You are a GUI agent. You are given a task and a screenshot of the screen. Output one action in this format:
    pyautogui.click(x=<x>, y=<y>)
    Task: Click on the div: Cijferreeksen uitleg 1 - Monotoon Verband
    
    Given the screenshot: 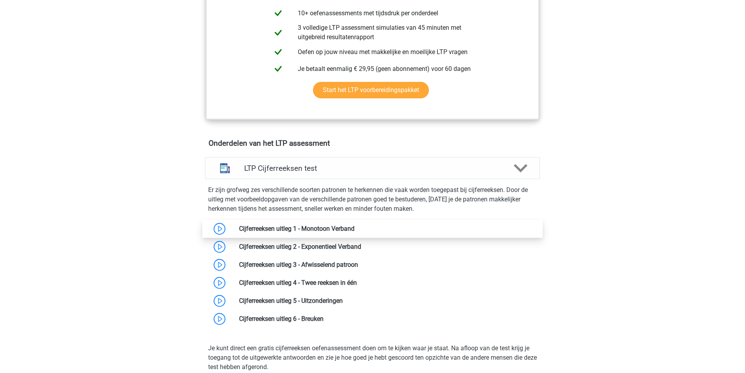 What is the action you would take?
    pyautogui.click(x=386, y=229)
    